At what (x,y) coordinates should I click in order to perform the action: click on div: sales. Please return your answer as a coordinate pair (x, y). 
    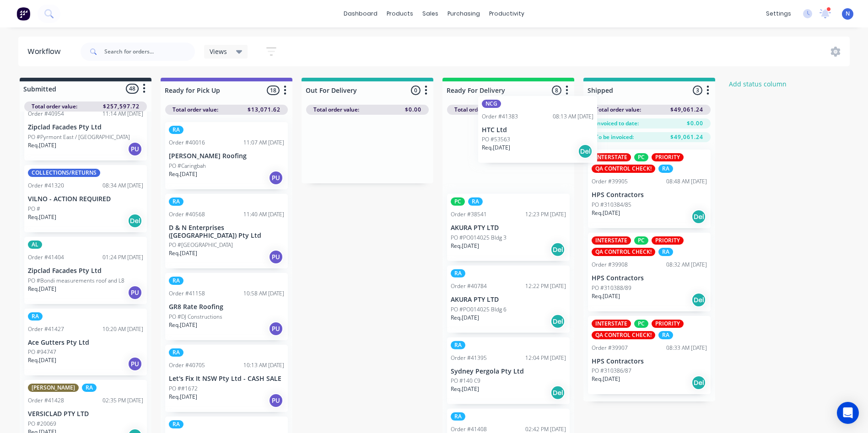
    Looking at the image, I should click on (430, 13).